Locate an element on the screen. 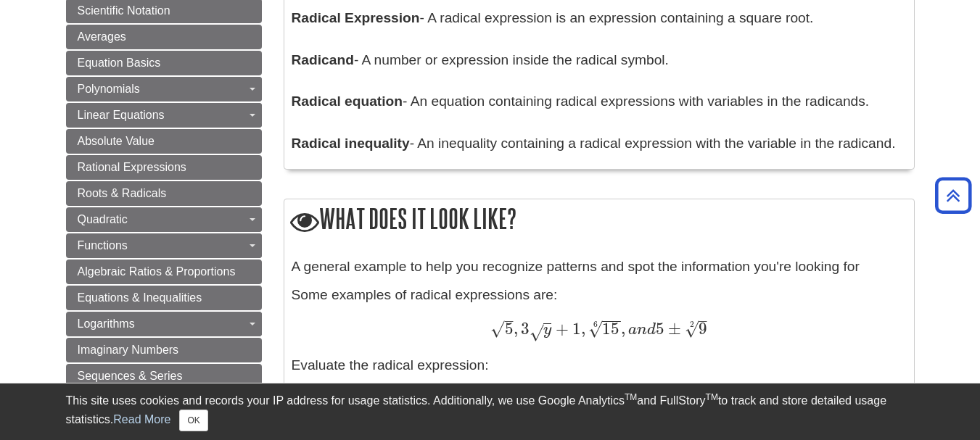  button: Close is located at coordinates (193, 421).